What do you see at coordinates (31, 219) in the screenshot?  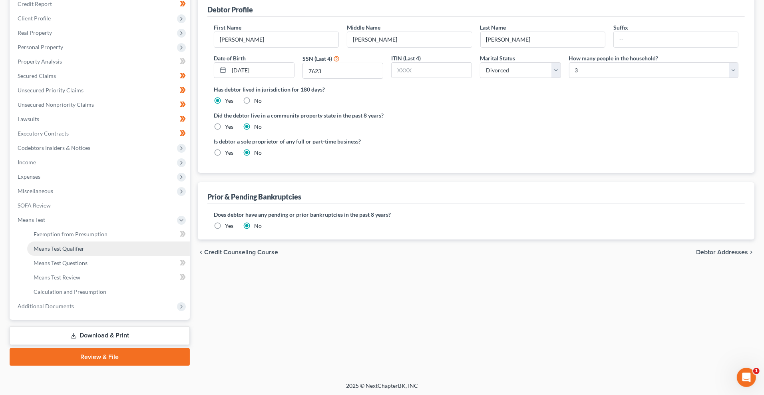 I see `span: Means Test` at bounding box center [31, 219].